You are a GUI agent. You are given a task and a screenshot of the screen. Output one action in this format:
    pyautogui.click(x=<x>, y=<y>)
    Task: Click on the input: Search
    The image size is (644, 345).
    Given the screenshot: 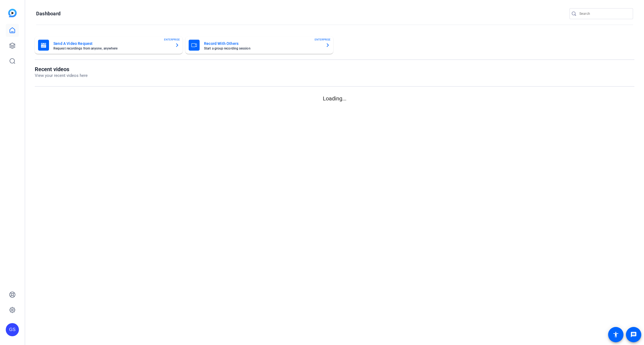 What is the action you would take?
    pyautogui.click(x=604, y=13)
    